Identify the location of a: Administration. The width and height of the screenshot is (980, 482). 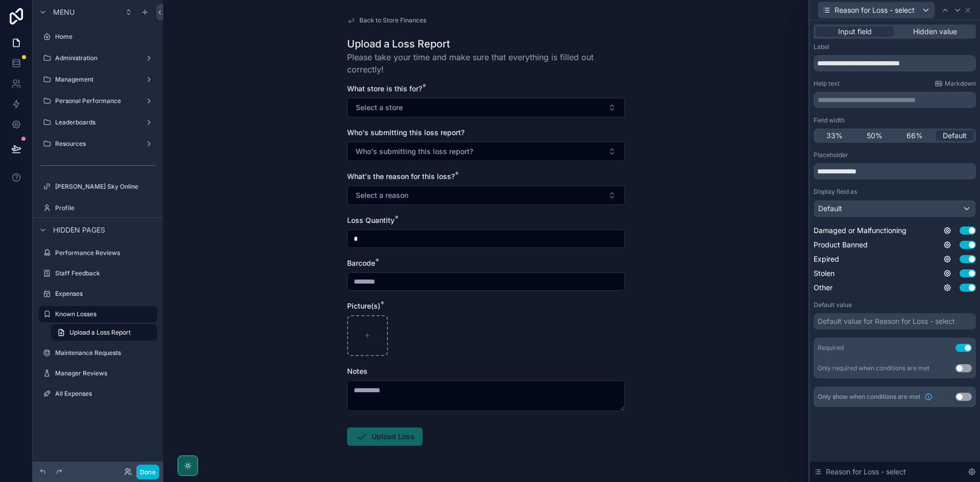
(98, 58).